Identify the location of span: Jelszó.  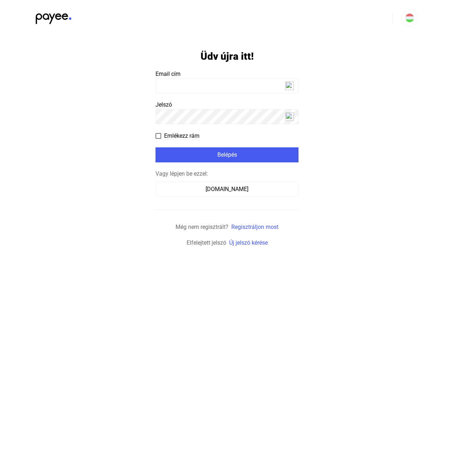
(164, 104).